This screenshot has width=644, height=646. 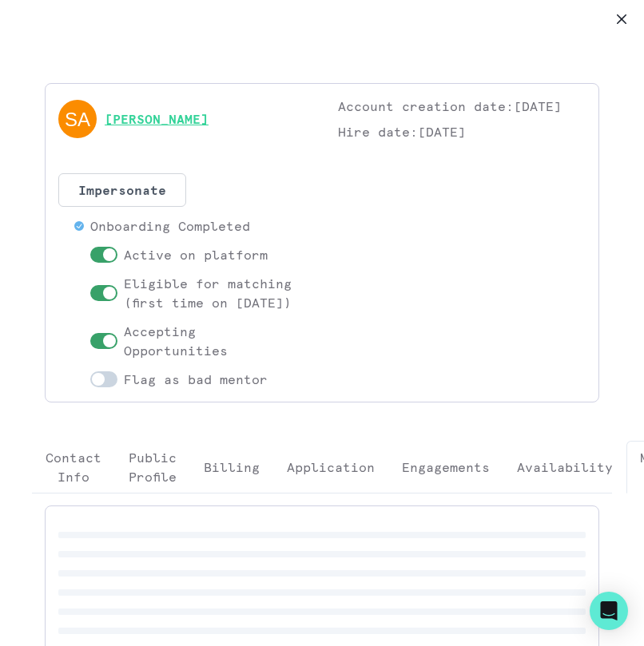 I want to click on p: Active on platform, so click(x=195, y=255).